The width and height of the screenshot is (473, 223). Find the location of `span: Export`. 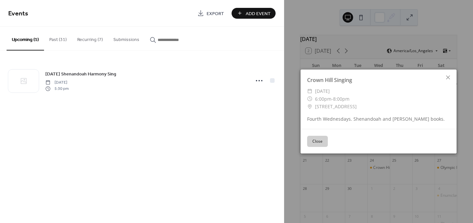

span: Export is located at coordinates (215, 13).